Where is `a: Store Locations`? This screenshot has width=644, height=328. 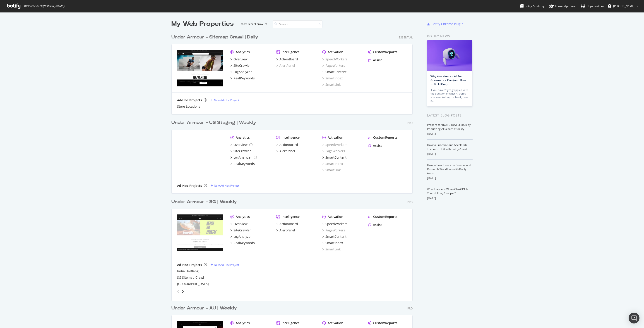
a: Store Locations is located at coordinates (189, 106).